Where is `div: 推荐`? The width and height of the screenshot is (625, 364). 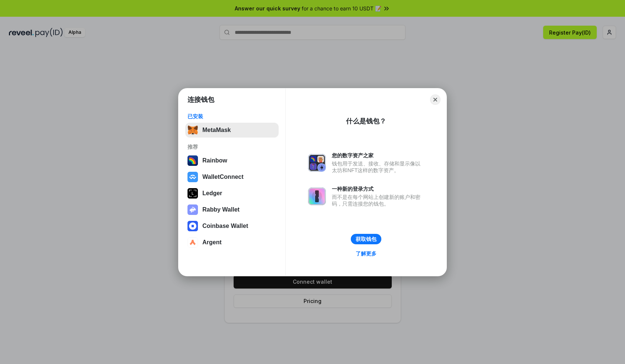
div: 推荐 is located at coordinates (232, 147).